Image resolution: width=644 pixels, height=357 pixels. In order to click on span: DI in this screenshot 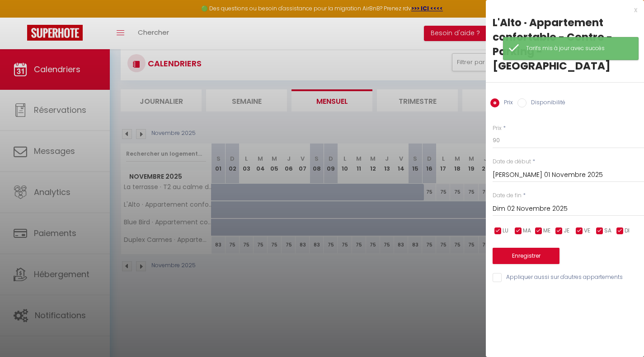, I will do `click(627, 231)`.